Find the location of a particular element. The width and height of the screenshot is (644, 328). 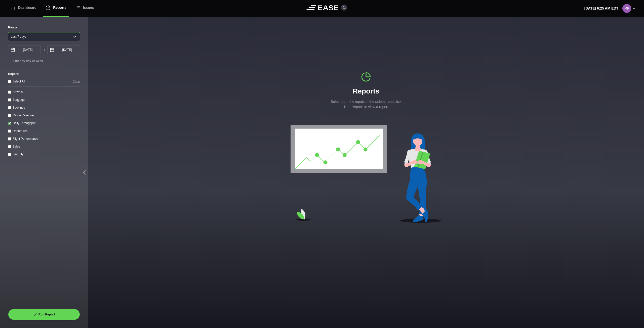

p: Select from the inputs in the sidebar and click "Run Report" to view a report. is located at coordinates (366, 104).